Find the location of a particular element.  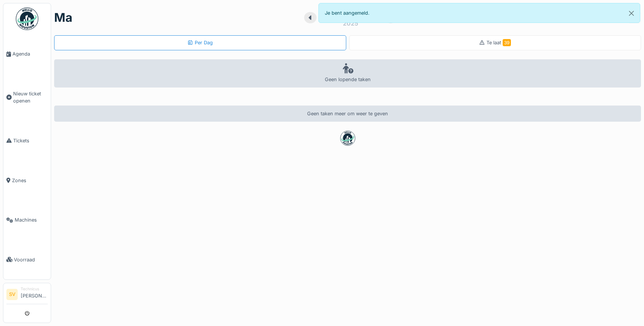

a: Tickets is located at coordinates (27, 141).